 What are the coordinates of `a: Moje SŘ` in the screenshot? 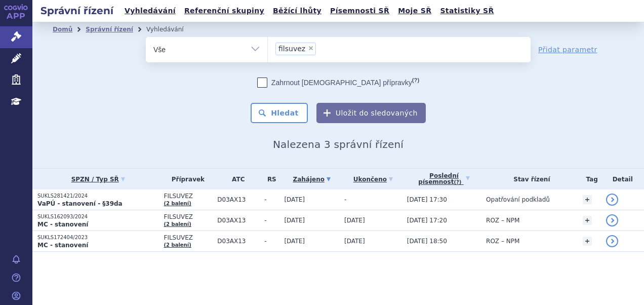 It's located at (415, 11).